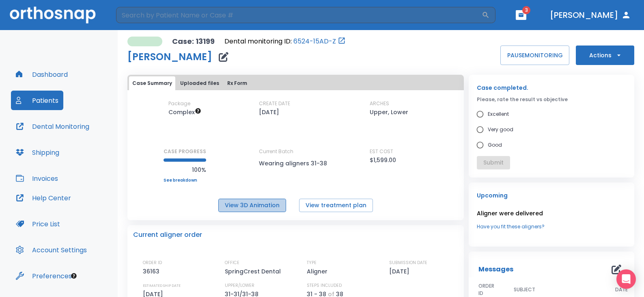 This screenshot has height=297, width=644. I want to click on span: 3, so click(527, 10).